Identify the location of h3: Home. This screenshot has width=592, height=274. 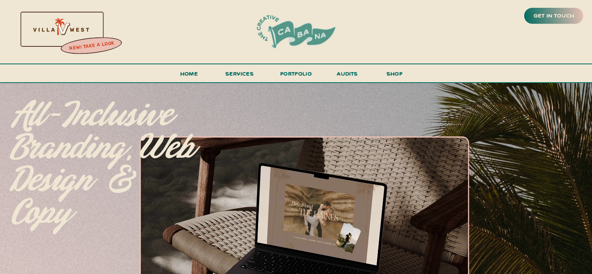
(189, 75).